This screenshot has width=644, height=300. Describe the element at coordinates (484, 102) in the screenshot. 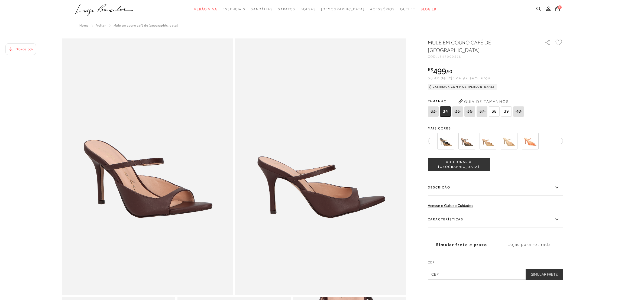

I see `button: Guia de Tamanhos` at that location.